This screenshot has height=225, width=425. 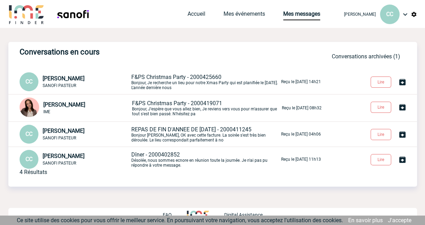 What do you see at coordinates (27, 14) in the screenshot?
I see `img: IME-Finder` at bounding box center [27, 14].